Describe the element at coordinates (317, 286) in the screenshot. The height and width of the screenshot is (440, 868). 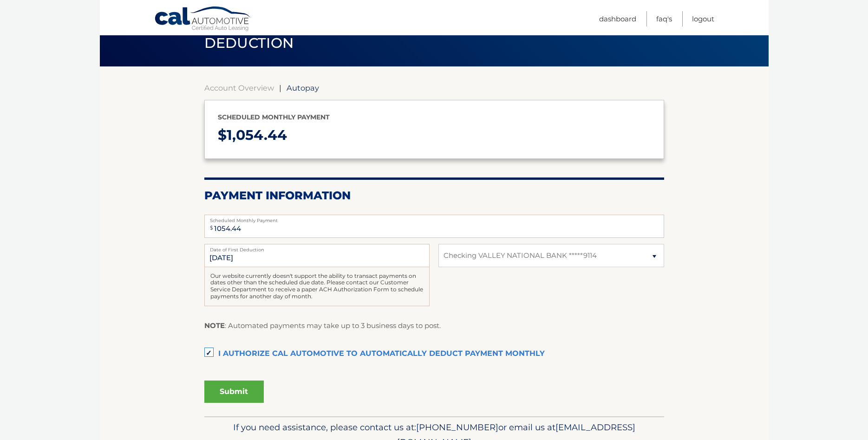
I see `div: Our website currently doesn't support the ability to transact payments on dates other than the sc...` at that location.